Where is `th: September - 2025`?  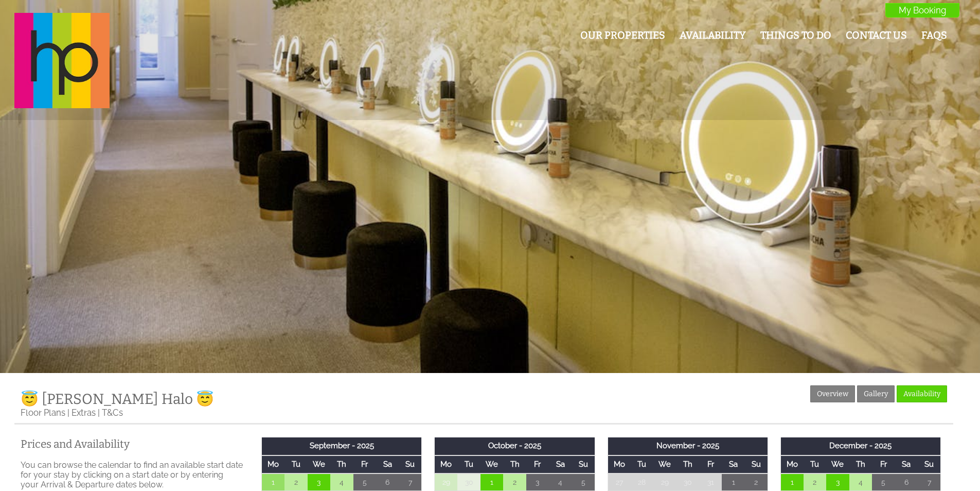 th: September - 2025 is located at coordinates (342, 446).